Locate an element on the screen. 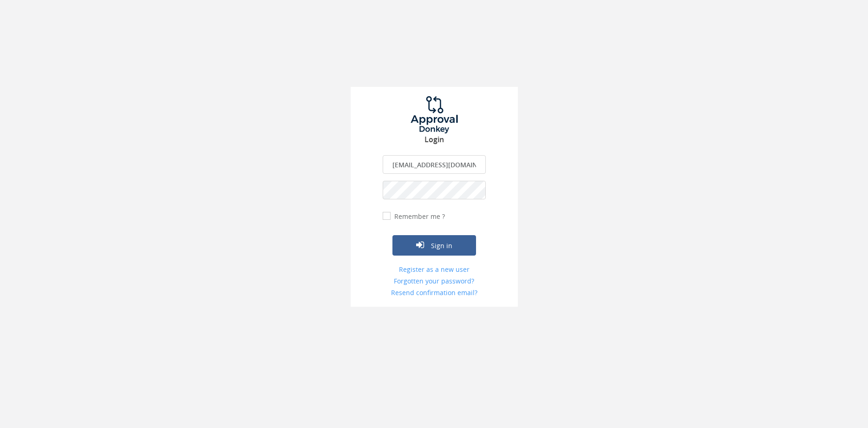  a: Register as a new user is located at coordinates (434, 270).